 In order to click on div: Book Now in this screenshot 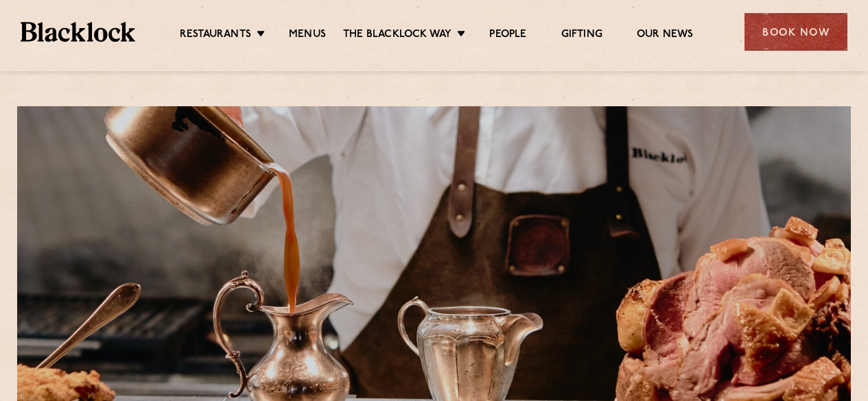, I will do `click(796, 31)`.